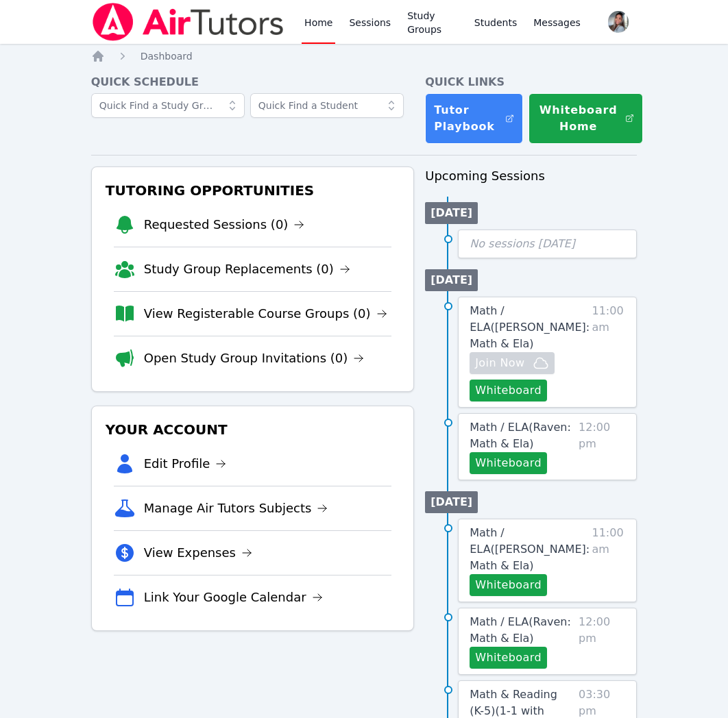  What do you see at coordinates (531, 82) in the screenshot?
I see `h4: Quick Links` at bounding box center [531, 82].